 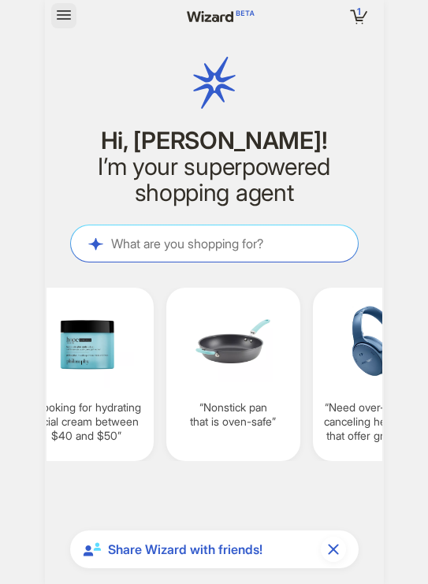 I want to click on span: 1, so click(x=359, y=11).